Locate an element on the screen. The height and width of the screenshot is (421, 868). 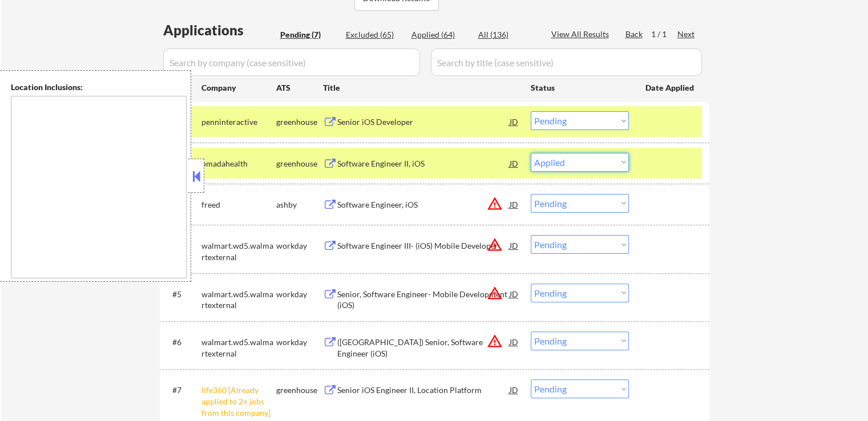
div: Senior iOS Engineer II, Location Platform is located at coordinates (424, 390).